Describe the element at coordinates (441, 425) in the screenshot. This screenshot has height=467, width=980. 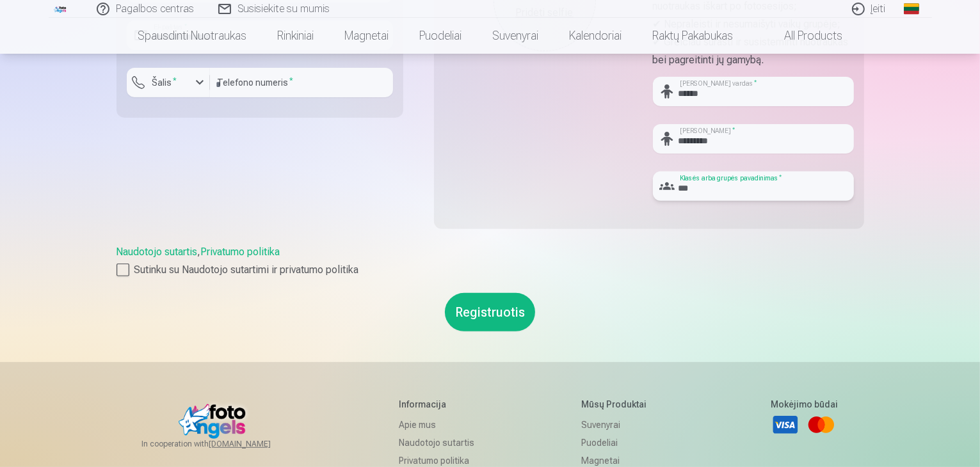
I see `a: Apie mus` at that location.